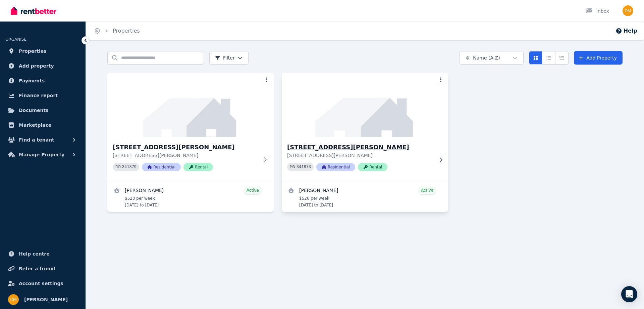 This screenshot has width=644, height=309. What do you see at coordinates (35, 125) in the screenshot?
I see `span: Marketplace` at bounding box center [35, 125].